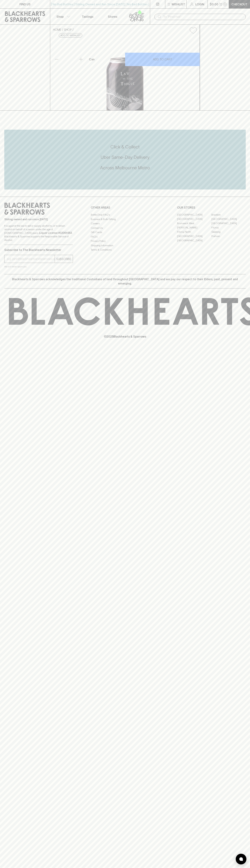 The image size is (250, 868). I want to click on input: Try "Pinot noir", so click(203, 17).